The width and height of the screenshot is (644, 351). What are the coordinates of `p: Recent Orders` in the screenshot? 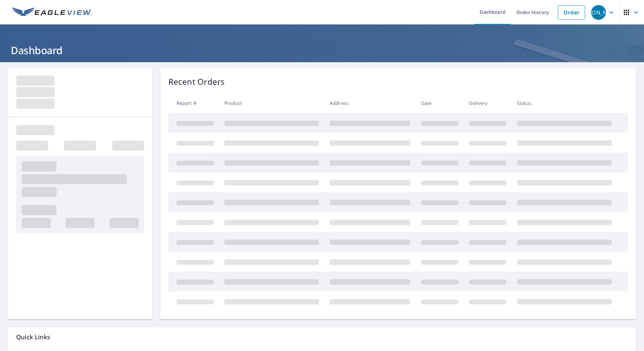 It's located at (197, 82).